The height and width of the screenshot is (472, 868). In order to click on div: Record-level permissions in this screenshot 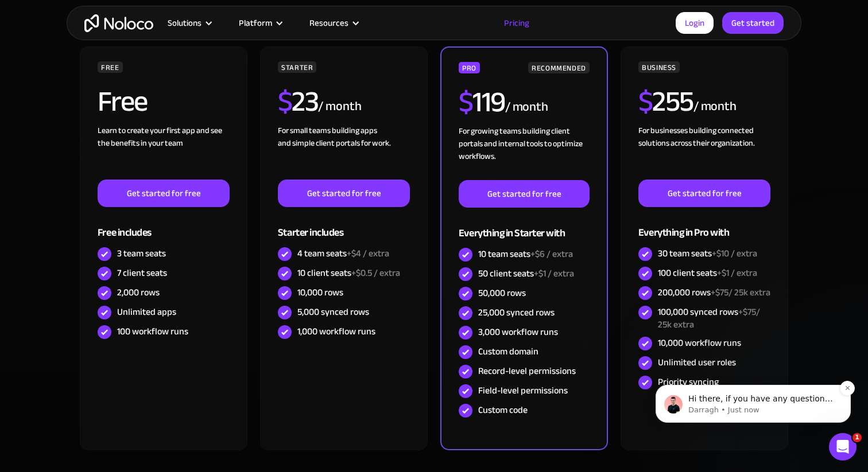, I will do `click(527, 371)`.